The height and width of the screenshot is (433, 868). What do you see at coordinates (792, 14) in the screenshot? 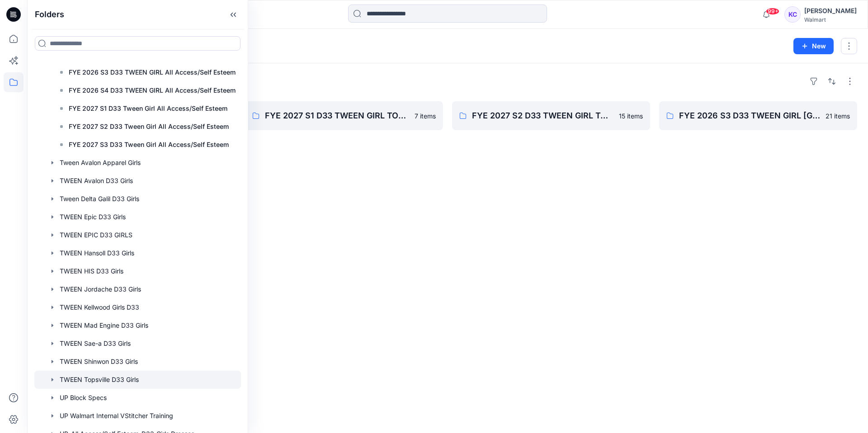
I see `div: KC` at bounding box center [792, 14].